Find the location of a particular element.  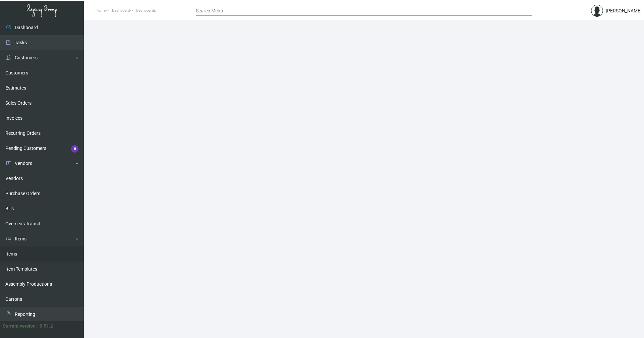

span: Home is located at coordinates (100, 11).